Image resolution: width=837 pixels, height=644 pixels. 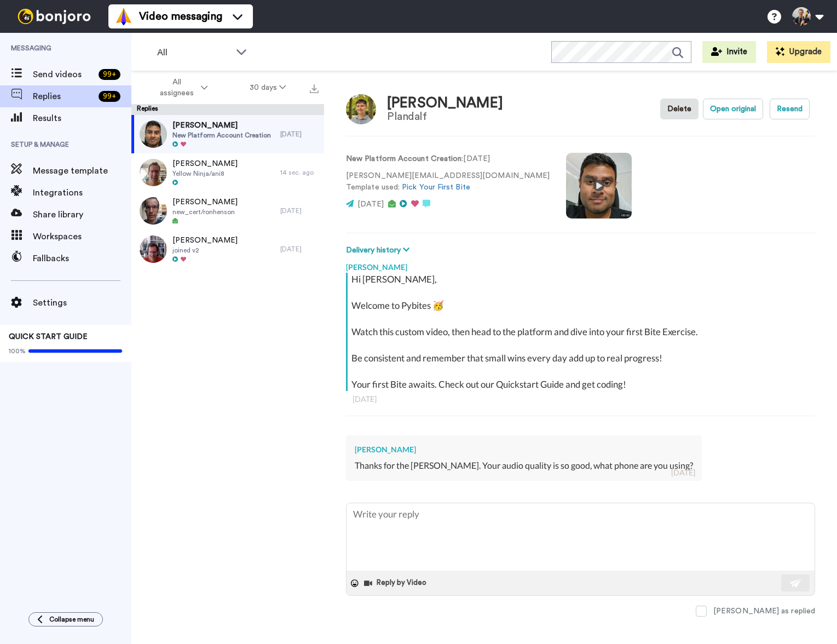 What do you see at coordinates (222, 135) in the screenshot?
I see `span: New Platform Account Creation` at bounding box center [222, 135].